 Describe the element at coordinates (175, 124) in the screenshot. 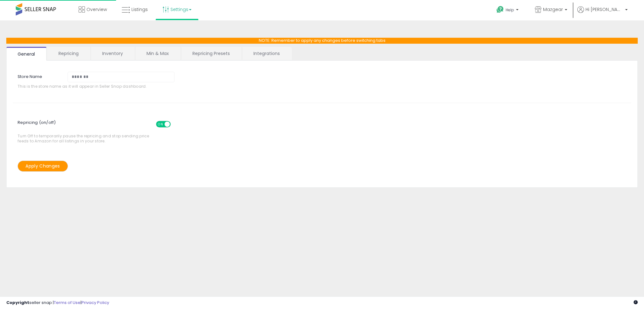

I see `span: OFF` at that location.